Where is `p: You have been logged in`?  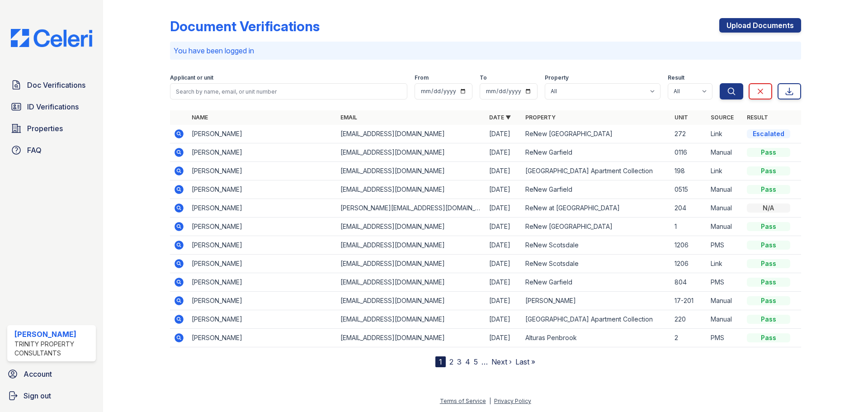 p: You have been logged in is located at coordinates (485, 51).